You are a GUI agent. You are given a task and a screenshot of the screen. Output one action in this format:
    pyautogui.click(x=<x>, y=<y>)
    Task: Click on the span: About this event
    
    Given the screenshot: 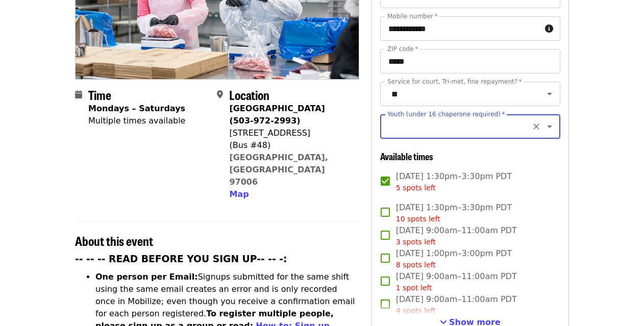 What is the action you would take?
    pyautogui.click(x=114, y=240)
    